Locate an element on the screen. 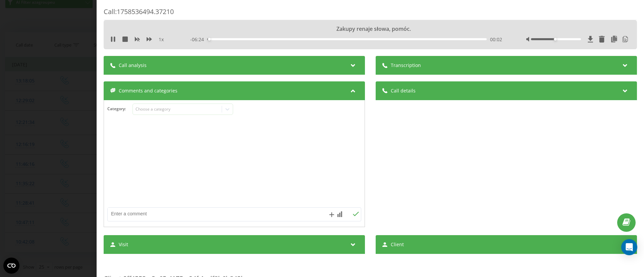  span: - 06:24 is located at coordinates (199, 39).